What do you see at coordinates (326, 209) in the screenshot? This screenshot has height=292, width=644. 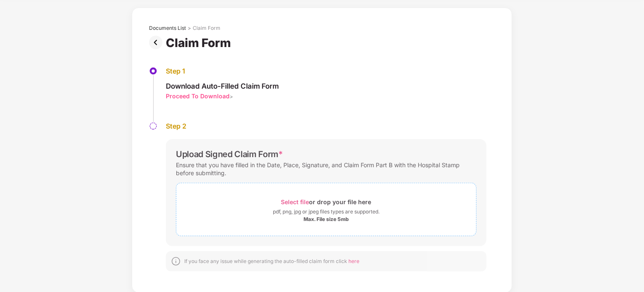 I see `span: Select fileor drop your file herepdf, png, jpg or jpeg files types are supported.Max. File size 5mb` at bounding box center [326, 209].